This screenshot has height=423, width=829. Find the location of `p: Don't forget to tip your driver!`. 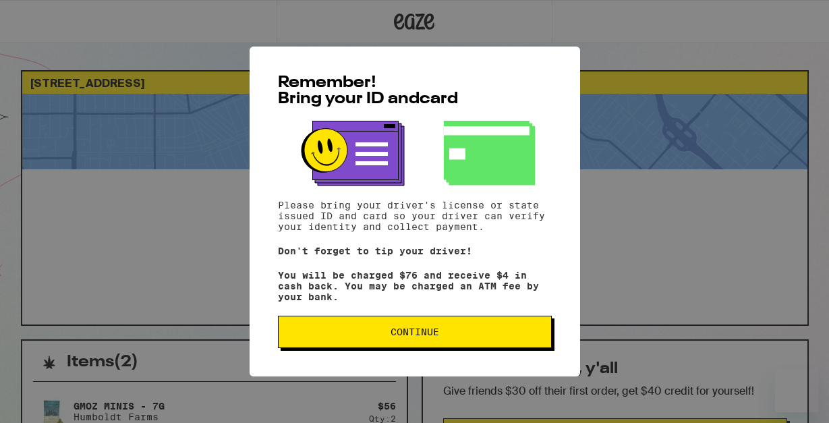

p: Don't forget to tip your driver! is located at coordinates (415, 251).